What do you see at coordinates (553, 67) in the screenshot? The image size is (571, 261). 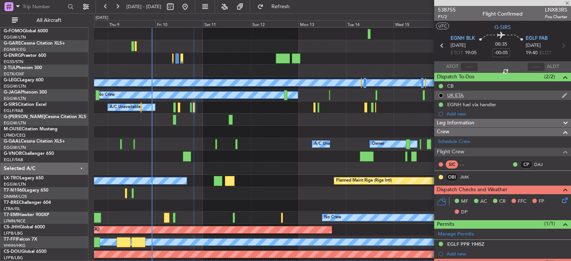 I see `span: ALDT` at bounding box center [553, 67].